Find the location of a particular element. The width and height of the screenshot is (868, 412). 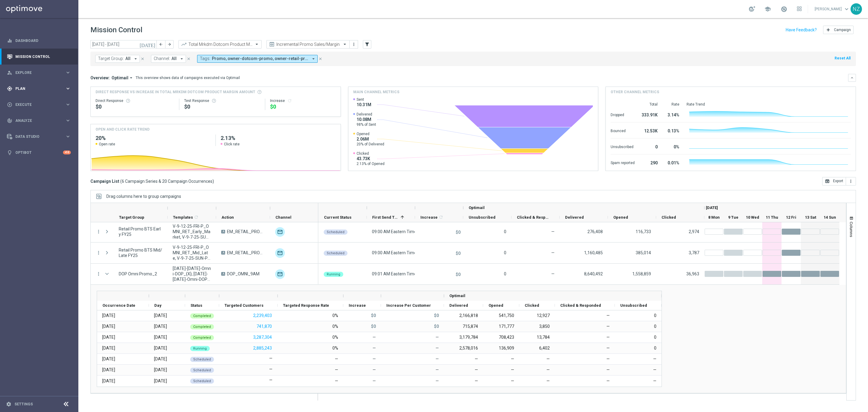

button: add Campaign is located at coordinates (839, 30).